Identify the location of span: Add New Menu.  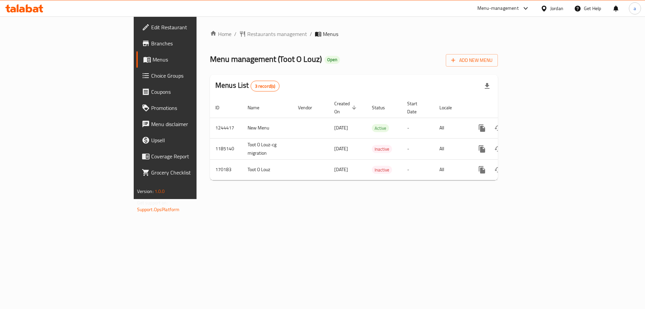
(471, 60).